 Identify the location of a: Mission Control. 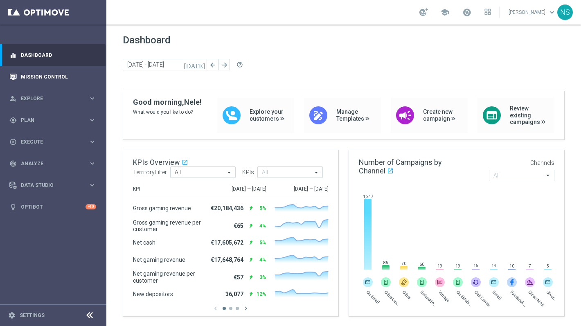
(58, 76).